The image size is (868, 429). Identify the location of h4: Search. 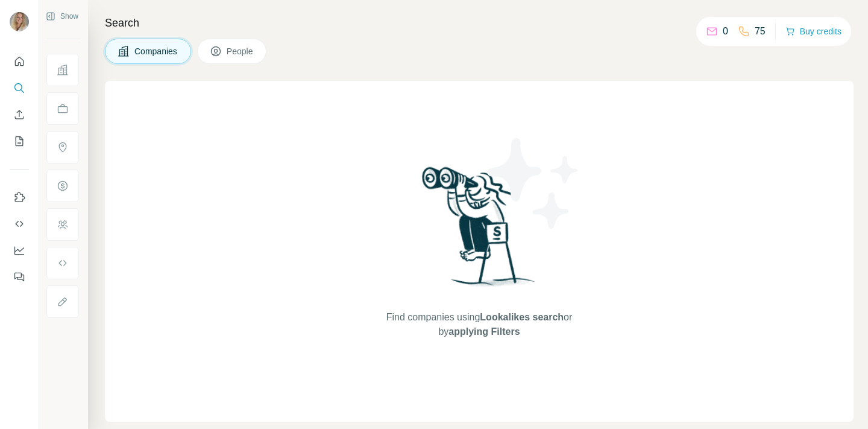
(479, 23).